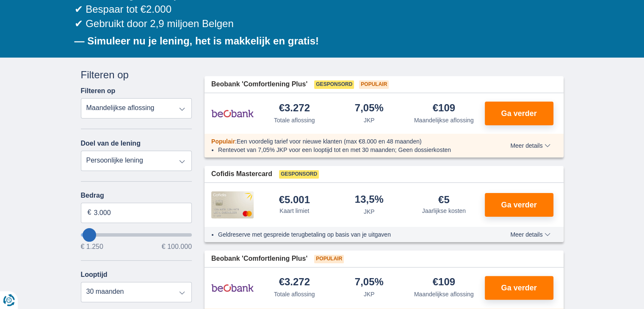  I want to click on span: € 100.000, so click(176, 247).